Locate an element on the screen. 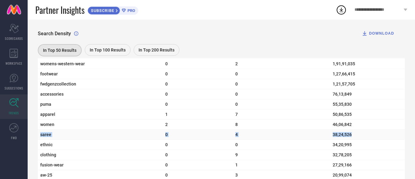 This screenshot has height=179, width=415. span: fwdgenzcollection is located at coordinates (100, 84).